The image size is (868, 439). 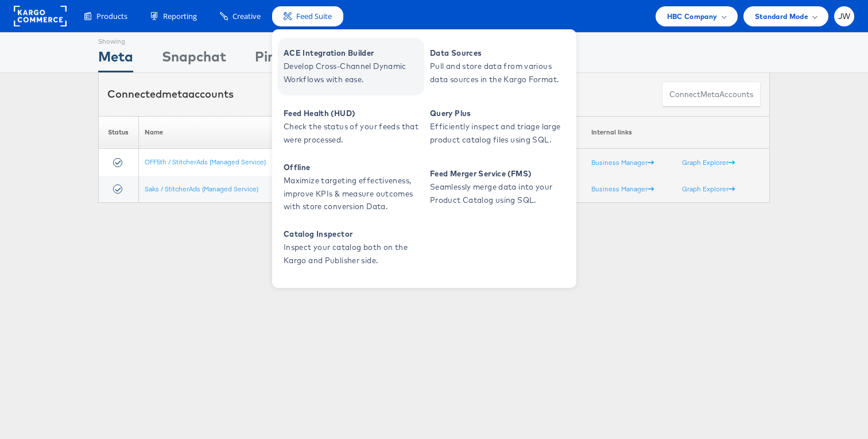 What do you see at coordinates (352, 167) in the screenshot?
I see `span: Offline` at bounding box center [352, 167].